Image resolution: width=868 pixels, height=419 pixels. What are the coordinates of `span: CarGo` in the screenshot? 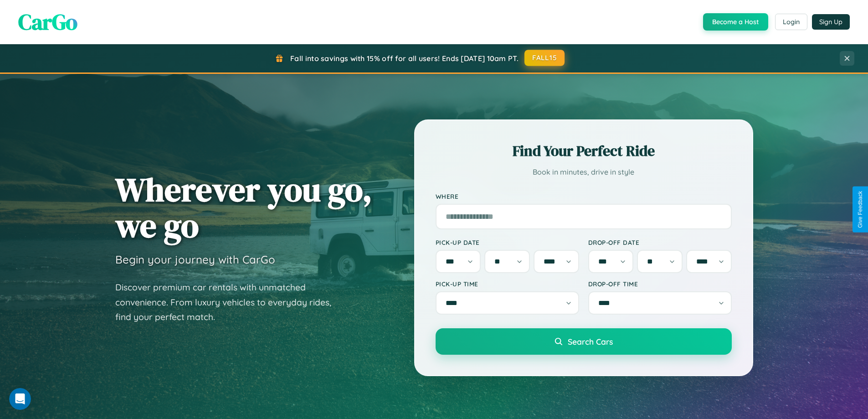 It's located at (48, 22).